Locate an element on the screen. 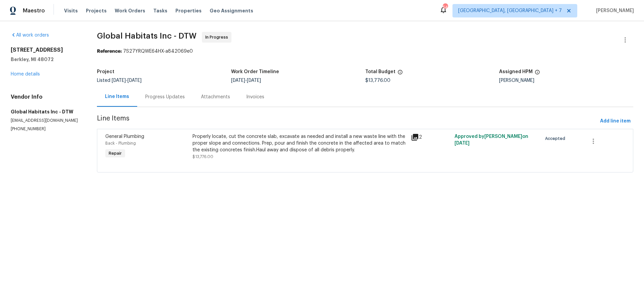  span: Maestro is located at coordinates (34, 11).